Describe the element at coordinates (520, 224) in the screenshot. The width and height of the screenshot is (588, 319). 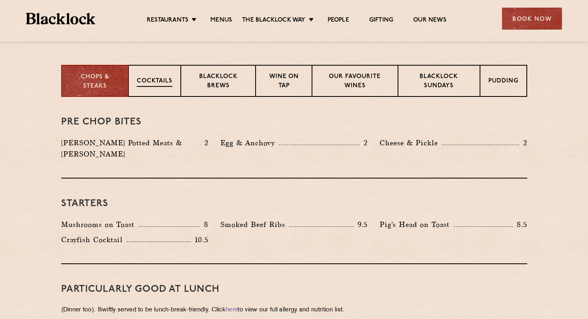
I see `p: 8.5` at that location.